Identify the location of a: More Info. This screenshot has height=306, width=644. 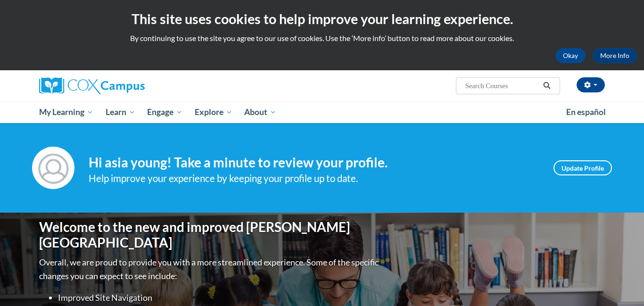
(615, 55).